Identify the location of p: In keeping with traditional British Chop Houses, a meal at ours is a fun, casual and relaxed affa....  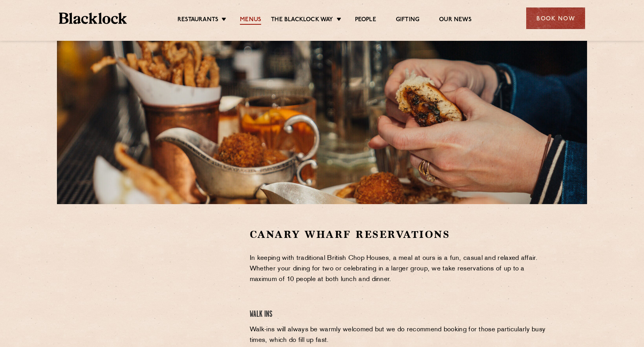
(400, 269).